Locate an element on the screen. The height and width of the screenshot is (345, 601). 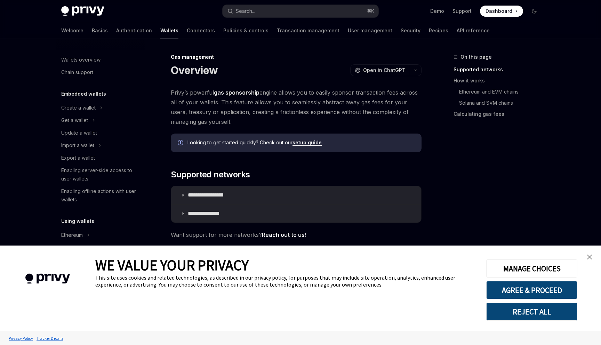
a: Transaction management is located at coordinates (308, 31).